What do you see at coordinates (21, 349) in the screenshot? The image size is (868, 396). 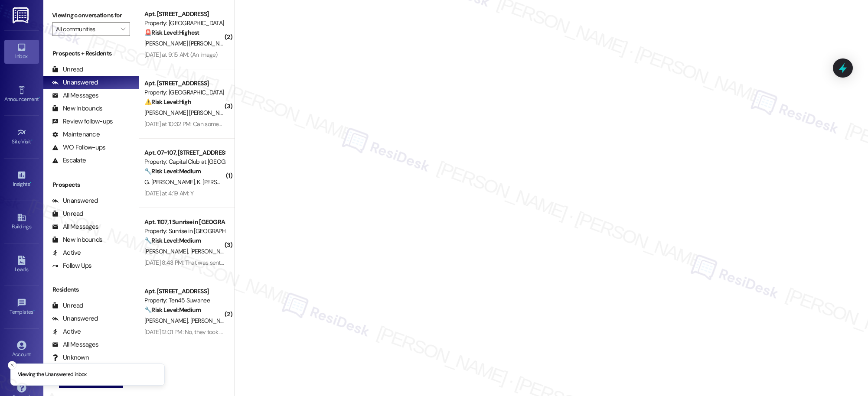 I see `a: Account` at bounding box center [21, 349].